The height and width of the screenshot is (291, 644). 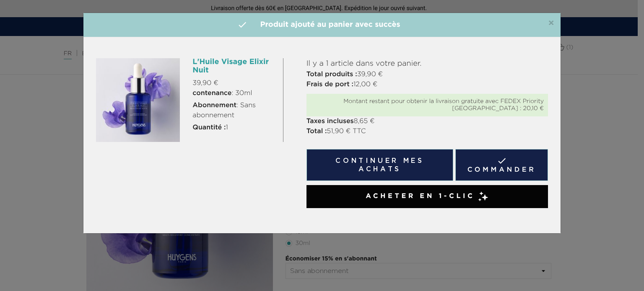 What do you see at coordinates (332, 75) in the screenshot?
I see `strong: Total produits :` at bounding box center [332, 75].